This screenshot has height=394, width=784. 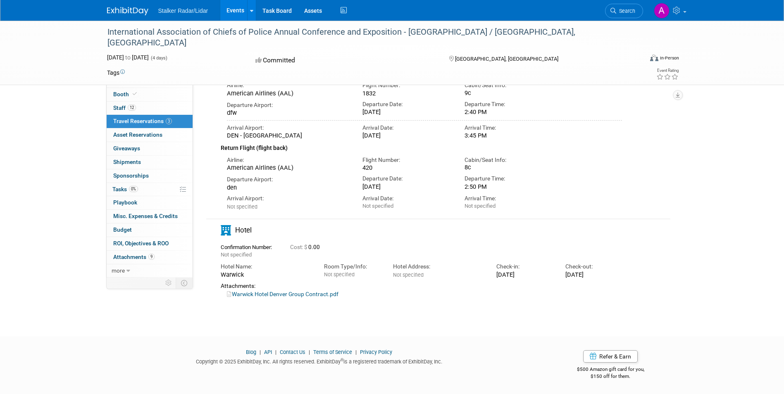 I want to click on span: Search, so click(x=626, y=11).